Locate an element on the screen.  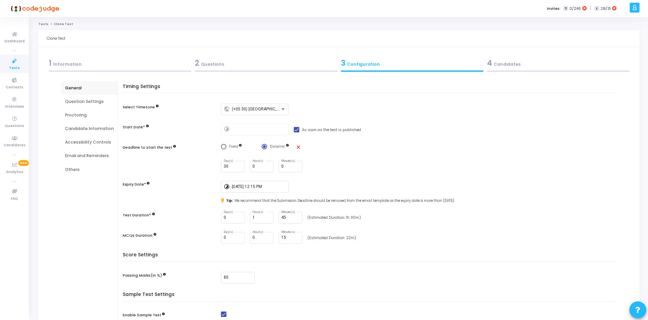
label: Start Date* is located at coordinates (134, 127).